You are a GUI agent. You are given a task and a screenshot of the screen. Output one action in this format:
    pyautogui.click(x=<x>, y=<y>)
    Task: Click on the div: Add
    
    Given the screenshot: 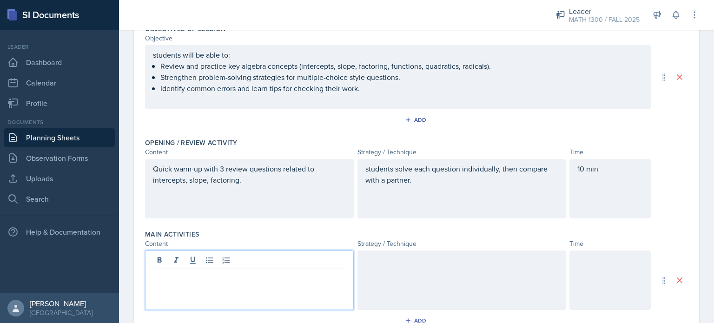 What is the action you would take?
    pyautogui.click(x=416, y=120)
    